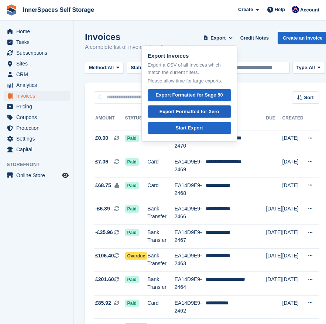 This screenshot has height=324, width=326. I want to click on span: £7.06, so click(102, 161).